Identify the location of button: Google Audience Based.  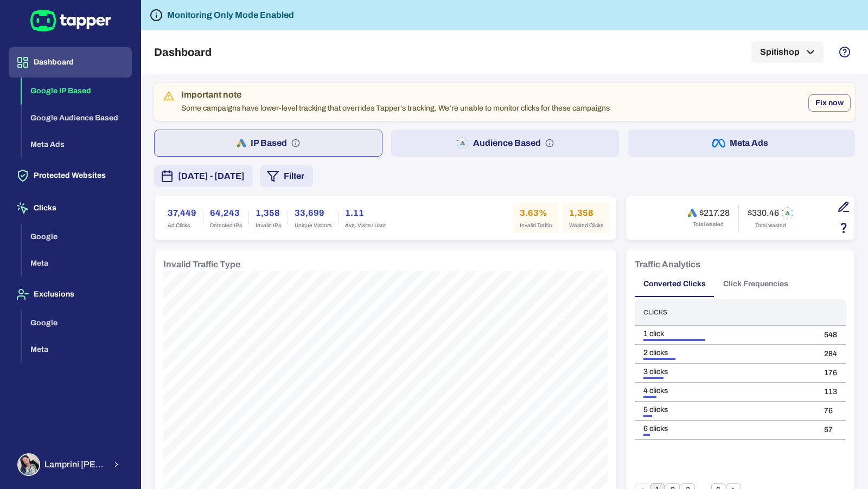
(76, 119).